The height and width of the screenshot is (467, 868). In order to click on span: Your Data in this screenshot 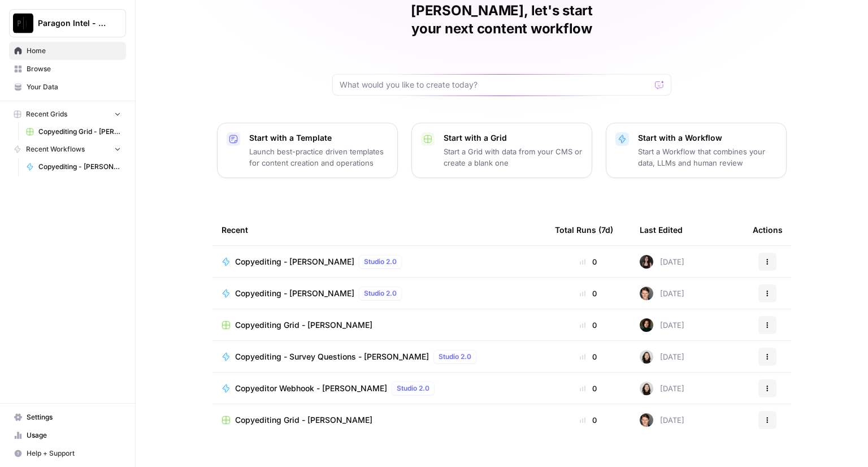, I will do `click(73, 87)`.